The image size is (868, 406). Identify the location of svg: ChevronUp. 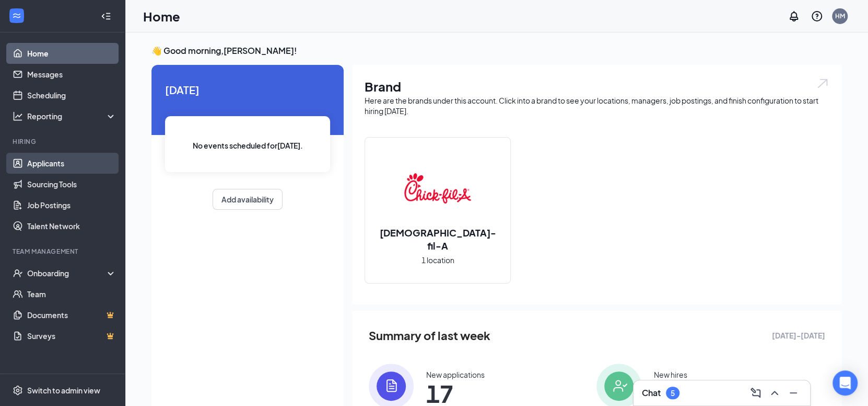
(775, 393).